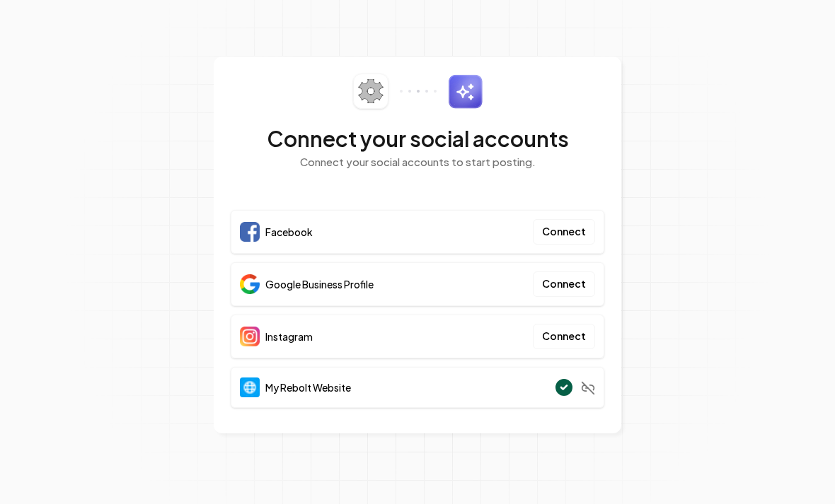 The height and width of the screenshot is (504, 835). Describe the element at coordinates (288, 336) in the screenshot. I see `span: Instagram` at that location.